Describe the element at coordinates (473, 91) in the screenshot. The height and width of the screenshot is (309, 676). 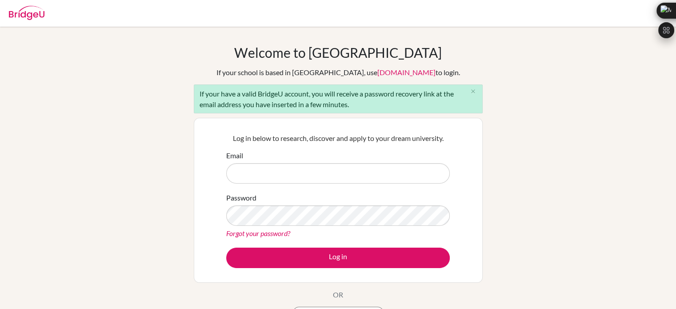
I see `i: close` at that location.